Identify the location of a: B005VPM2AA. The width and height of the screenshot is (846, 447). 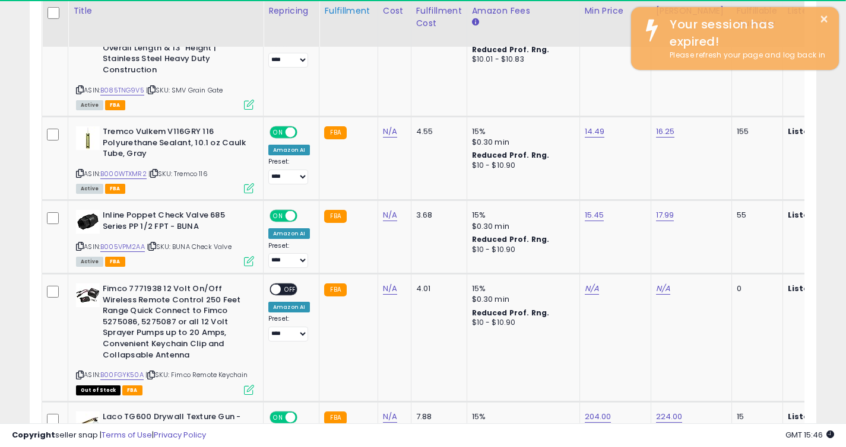
(122, 247).